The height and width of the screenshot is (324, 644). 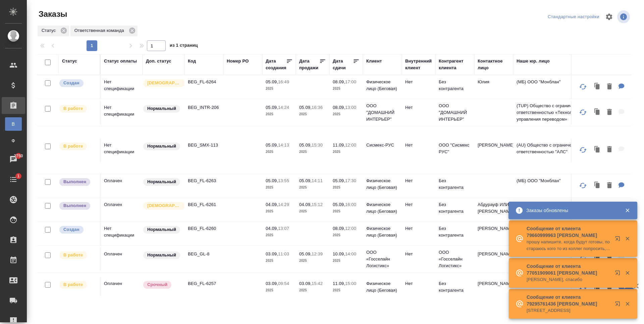 I want to click on td: (TUP) Общество с ограниченной ответственностью «Технологии управления переводом», so click(x=553, y=112).